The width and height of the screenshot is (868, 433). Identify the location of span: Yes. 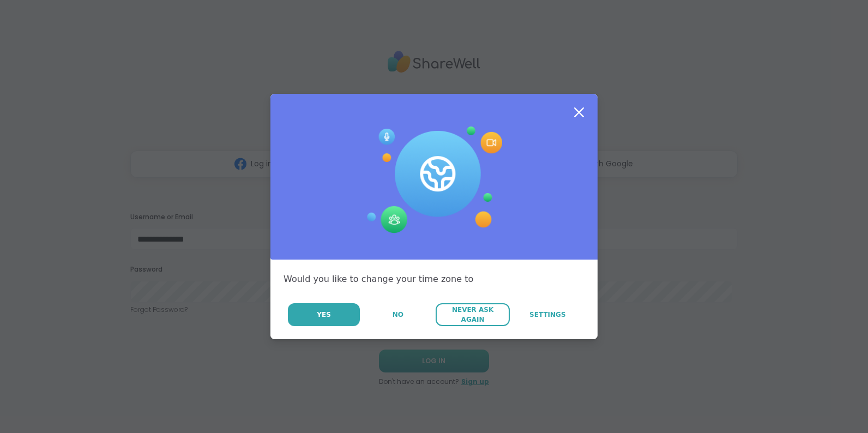
(324, 315).